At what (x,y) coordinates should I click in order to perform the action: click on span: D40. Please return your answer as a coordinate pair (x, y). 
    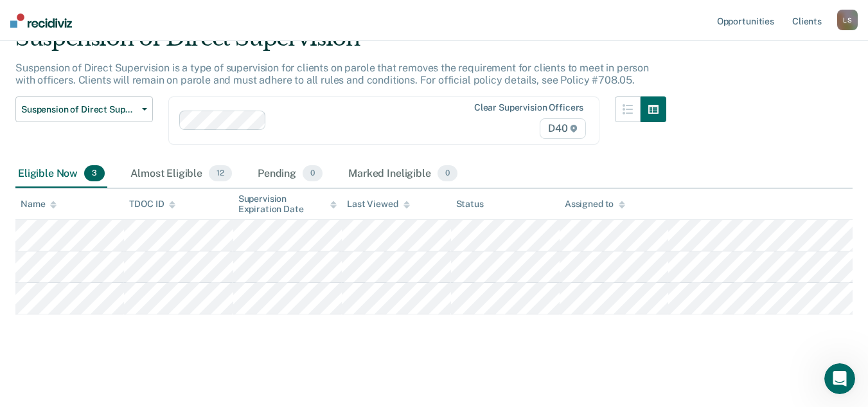
    Looking at the image, I should click on (563, 128).